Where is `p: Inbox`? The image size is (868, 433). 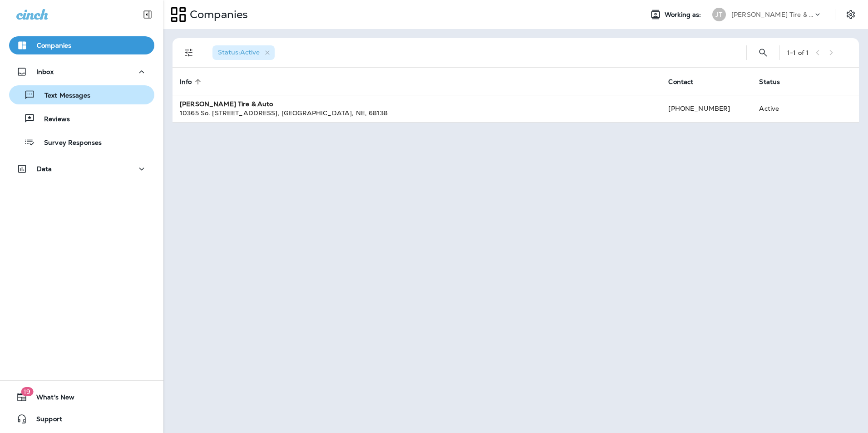 p: Inbox is located at coordinates (45, 72).